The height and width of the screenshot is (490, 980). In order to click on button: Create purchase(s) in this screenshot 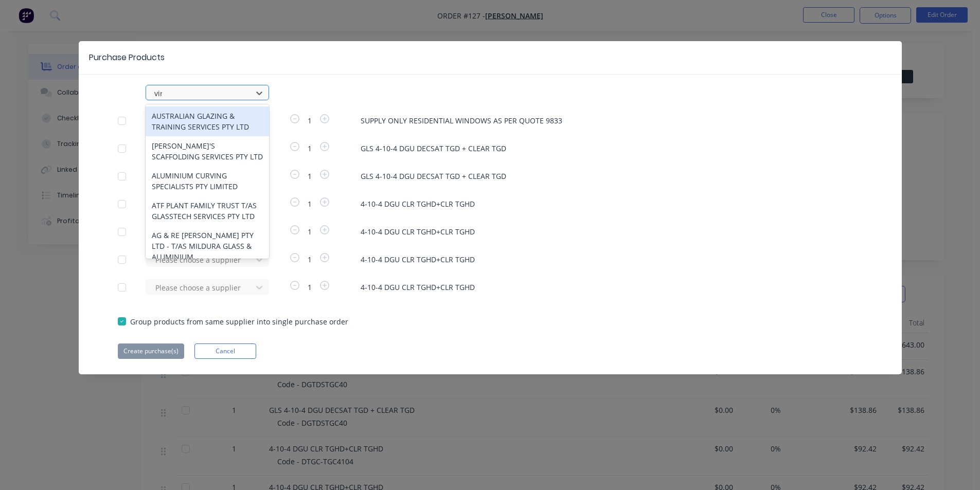, I will do `click(150, 351)`.